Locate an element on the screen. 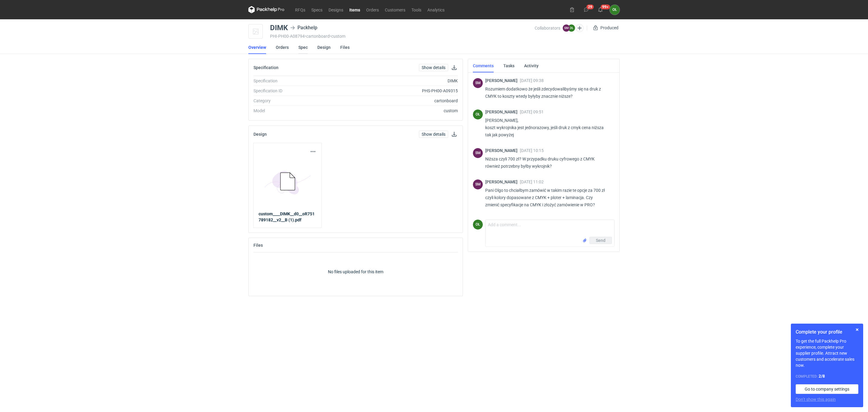  a: Specs is located at coordinates (317, 10).